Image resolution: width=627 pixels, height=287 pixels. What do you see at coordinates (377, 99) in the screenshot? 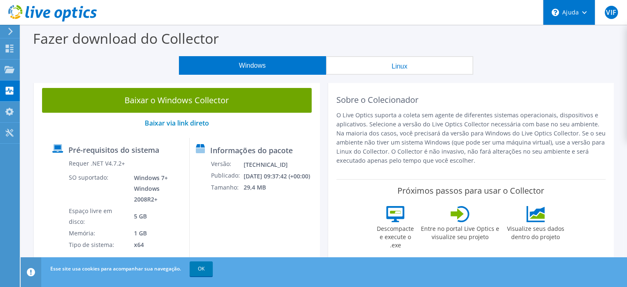
I see `font: Sobre o Colecionador` at bounding box center [377, 99].